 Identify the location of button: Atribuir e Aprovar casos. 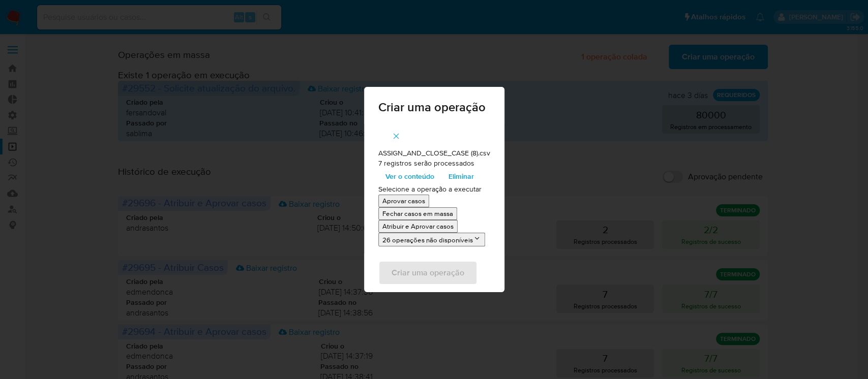
(418, 226).